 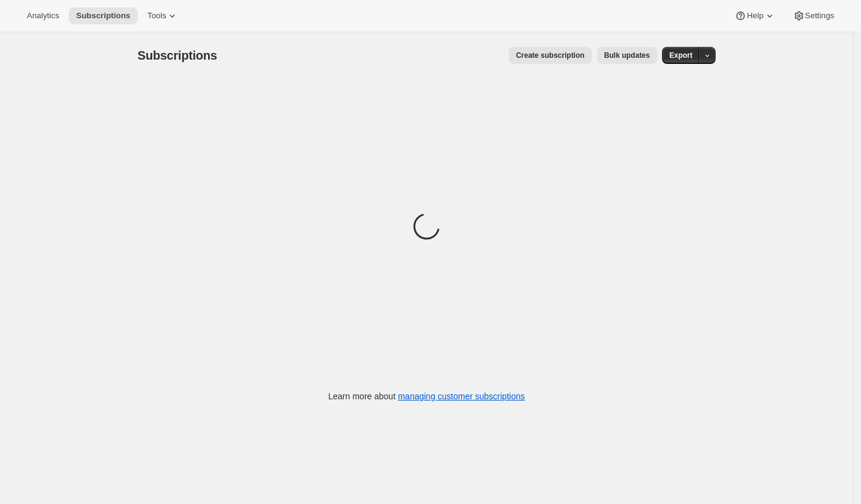 I want to click on button: Create subscription, so click(x=550, y=56).